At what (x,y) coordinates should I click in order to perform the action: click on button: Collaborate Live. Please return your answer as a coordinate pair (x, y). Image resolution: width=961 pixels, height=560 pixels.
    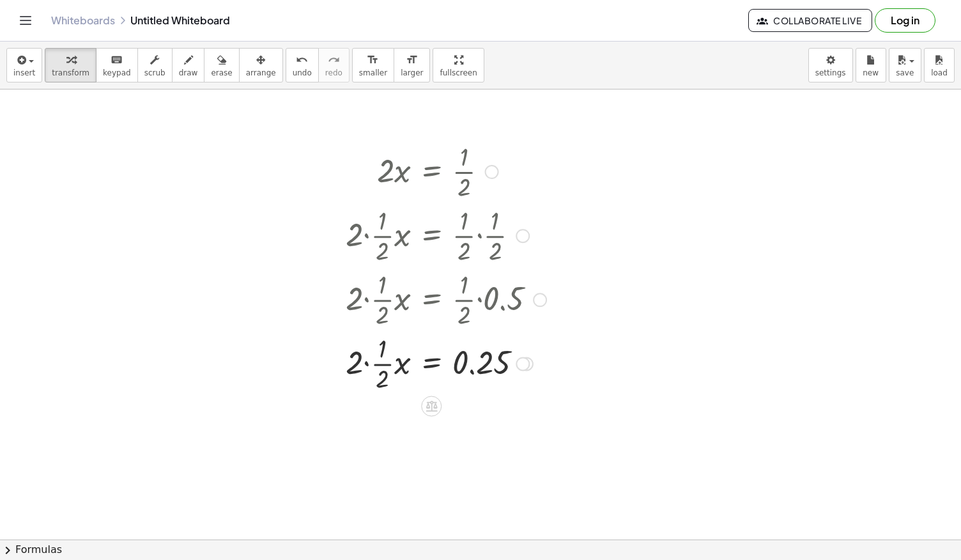
    Looking at the image, I should click on (811, 20).